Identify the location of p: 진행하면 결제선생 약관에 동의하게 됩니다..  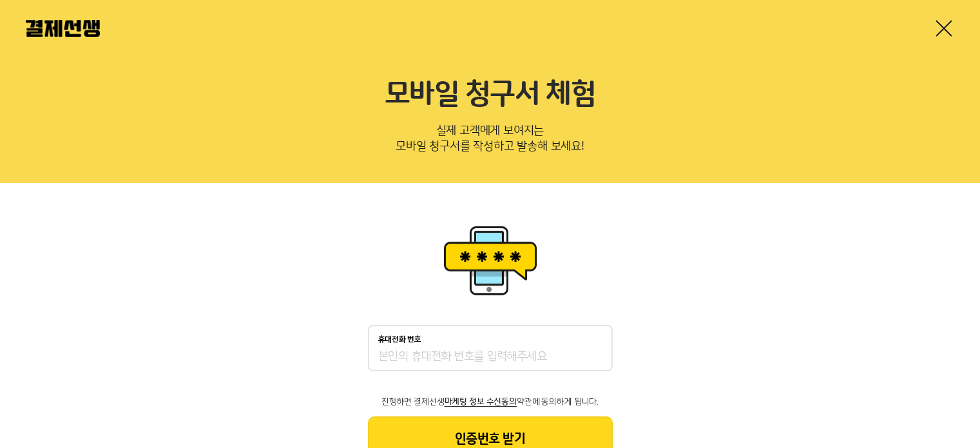
(490, 401).